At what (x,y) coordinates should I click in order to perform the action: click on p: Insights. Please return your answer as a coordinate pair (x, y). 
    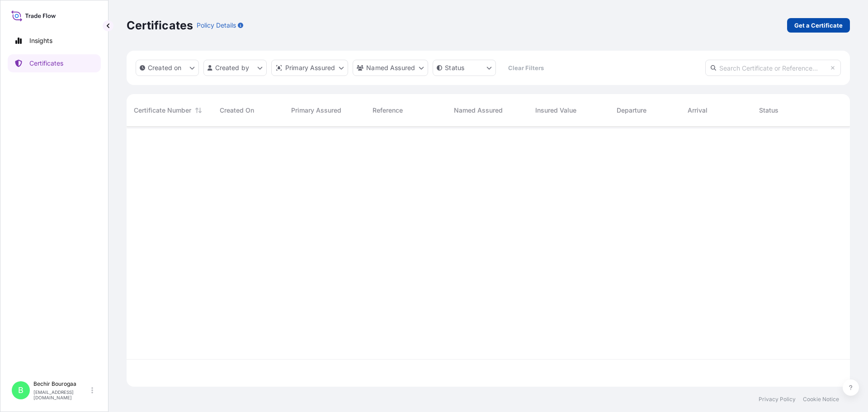
    Looking at the image, I should click on (41, 41).